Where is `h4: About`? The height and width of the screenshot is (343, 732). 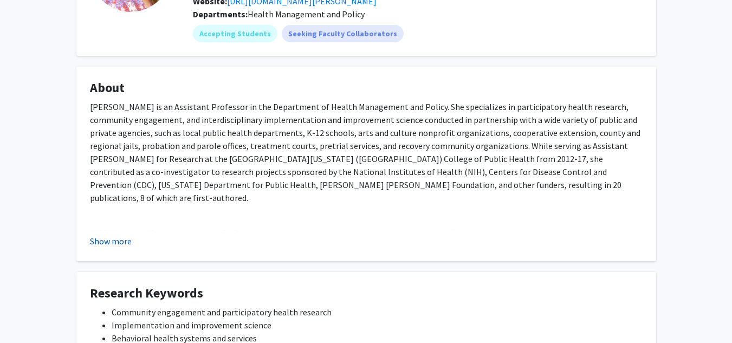 h4: About is located at coordinates (366, 88).